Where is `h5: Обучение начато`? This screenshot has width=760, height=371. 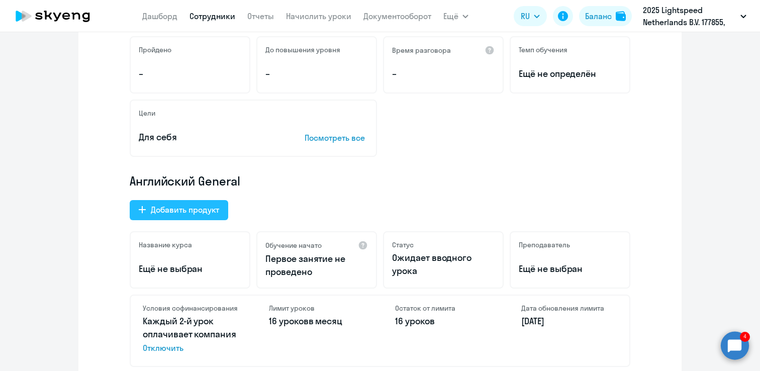
h5: Обучение начато is located at coordinates (294, 245).